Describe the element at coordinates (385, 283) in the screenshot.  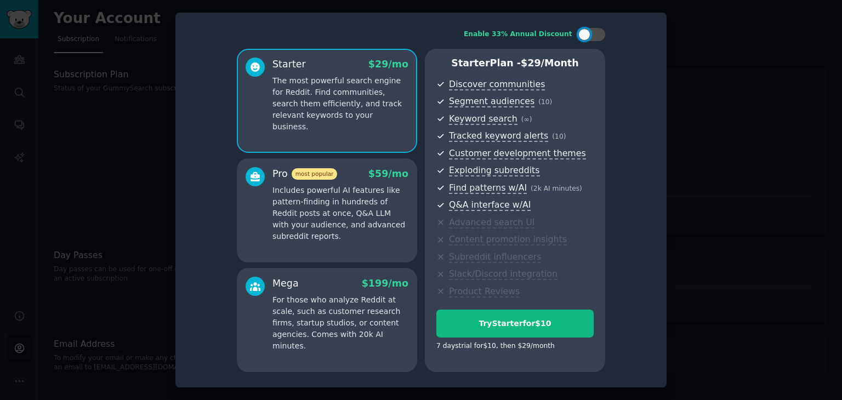
I see `span: $ 199 /mo` at that location.